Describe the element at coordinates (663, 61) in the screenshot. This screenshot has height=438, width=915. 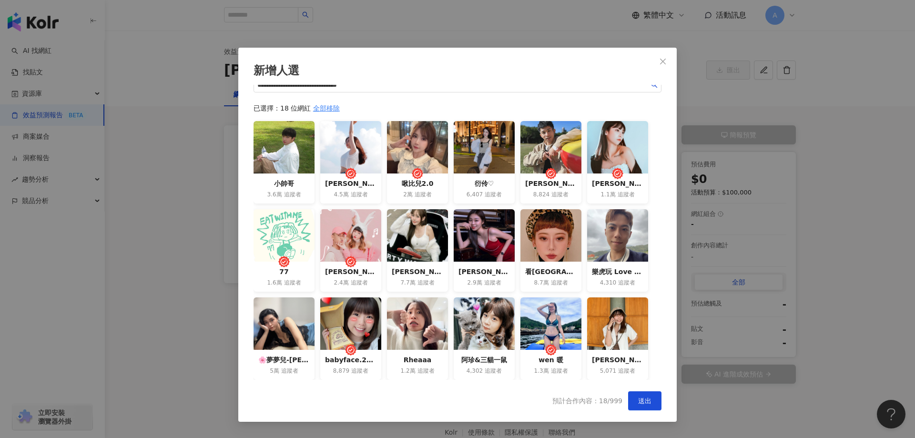
I see `span: close` at that location.